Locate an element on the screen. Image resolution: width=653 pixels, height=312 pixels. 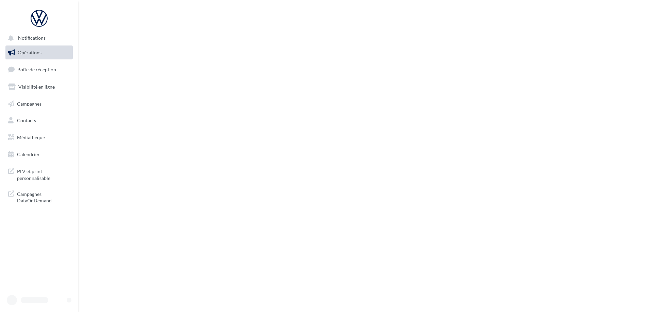
a: Boîte de réception is located at coordinates (39, 69).